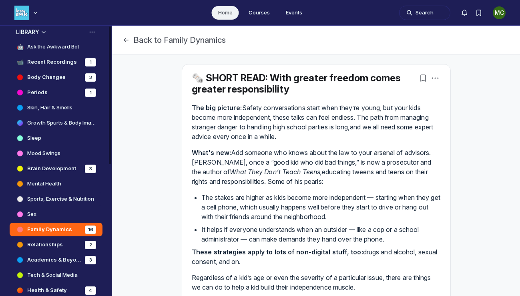 Image resolution: width=520 pixels, height=296 pixels. I want to click on h4: Recent Recordings, so click(52, 62).